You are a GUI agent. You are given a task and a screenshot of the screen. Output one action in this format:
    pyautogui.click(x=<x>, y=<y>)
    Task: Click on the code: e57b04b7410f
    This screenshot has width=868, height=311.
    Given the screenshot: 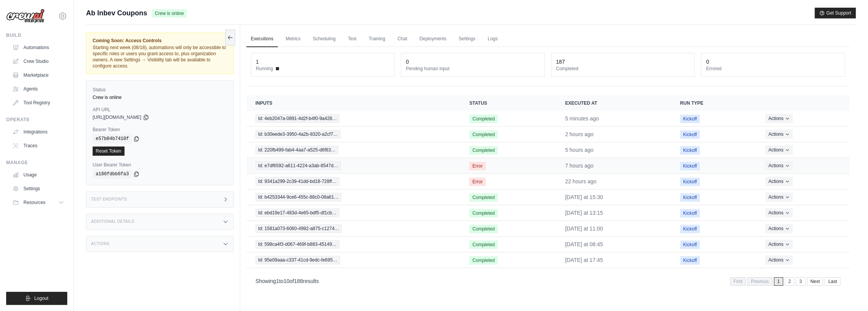 What is the action you would take?
    pyautogui.click(x=112, y=139)
    